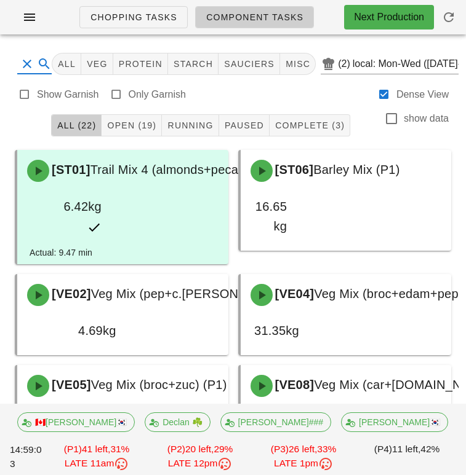 This screenshot has width=466, height=475. I want to click on div: (P2) 29%, so click(200, 457).